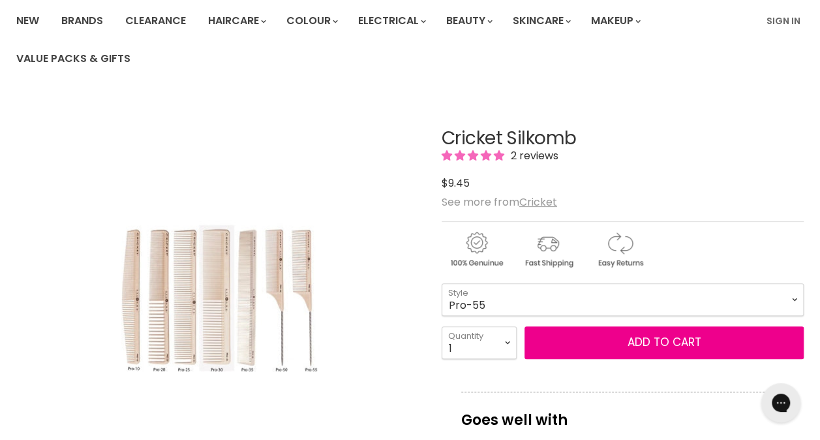 This screenshot has width=820, height=440. I want to click on span: 2 reviews, so click(532, 155).